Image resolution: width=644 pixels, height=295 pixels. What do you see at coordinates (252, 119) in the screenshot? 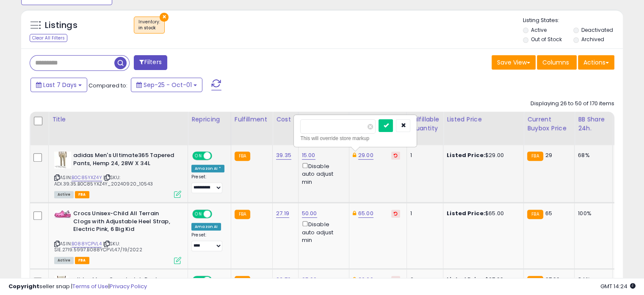
I see `div: Fulfillment` at bounding box center [252, 119].